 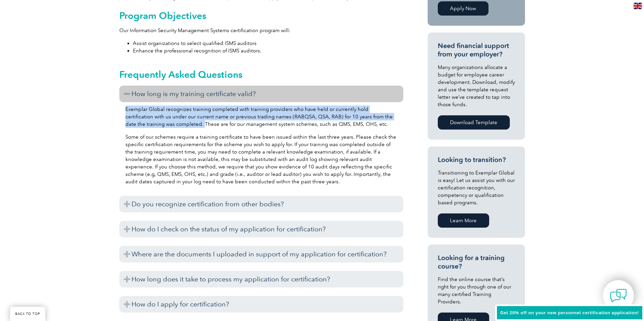 I want to click on a: Download Template, so click(x=473, y=122).